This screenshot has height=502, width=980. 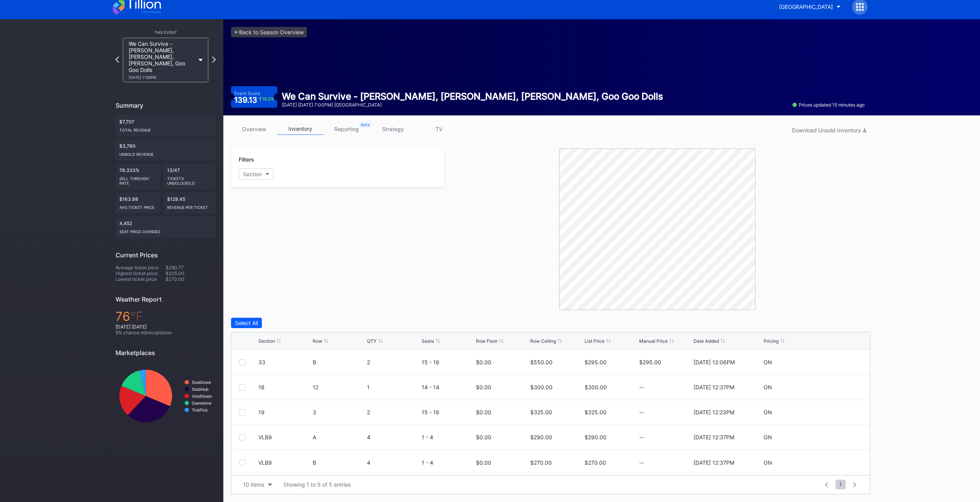 I want to click on div: Unsold Revenue, so click(x=166, y=152).